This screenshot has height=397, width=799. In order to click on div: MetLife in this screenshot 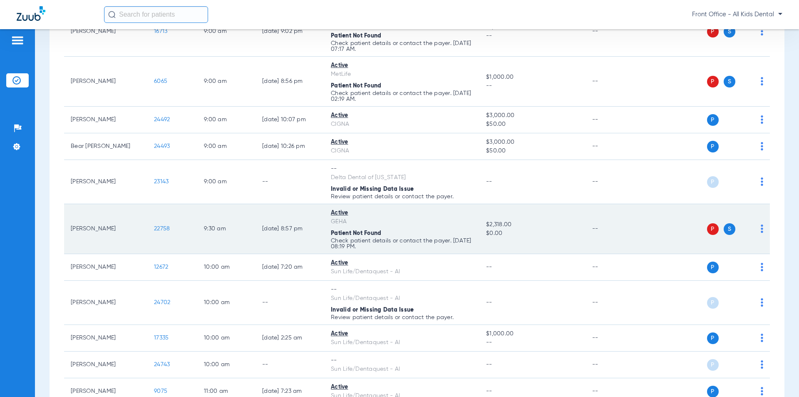, I will do `click(402, 74)`.